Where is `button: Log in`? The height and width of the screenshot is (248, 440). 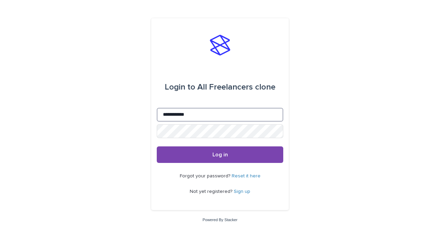
button: Log in is located at coordinates (220, 154).